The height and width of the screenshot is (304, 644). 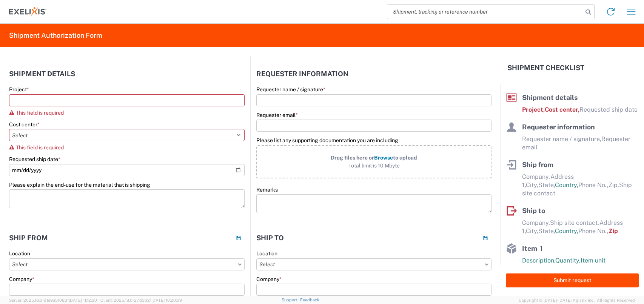 I want to click on label: Please explain the end-use for the material that is shipping, so click(x=80, y=185).